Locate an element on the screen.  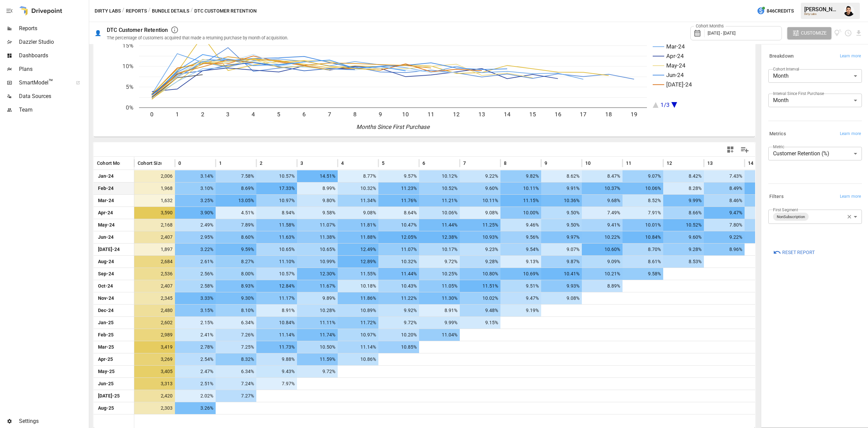
span: 12.84% is located at coordinates (278, 286).